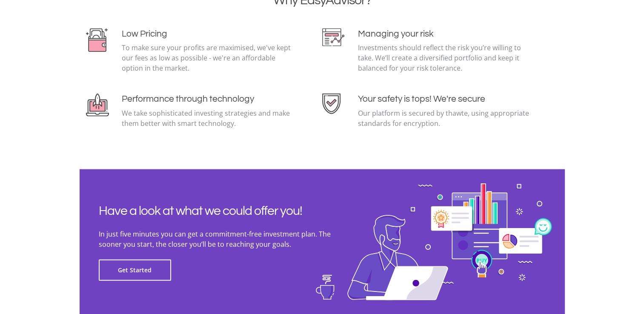 The height and width of the screenshot is (314, 644). Describe the element at coordinates (208, 33) in the screenshot. I see `h4: Low Pricing` at that location.